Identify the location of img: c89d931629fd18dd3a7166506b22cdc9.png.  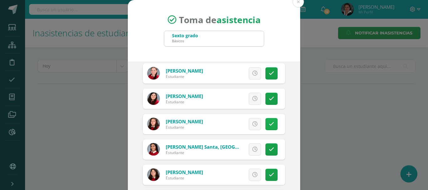
(154, 150).